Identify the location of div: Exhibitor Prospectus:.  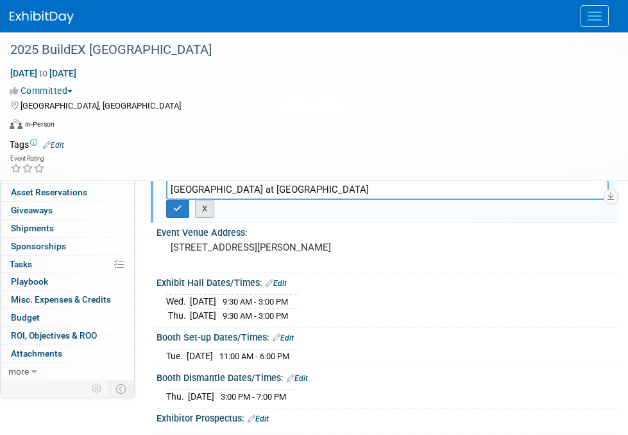
(388, 417).